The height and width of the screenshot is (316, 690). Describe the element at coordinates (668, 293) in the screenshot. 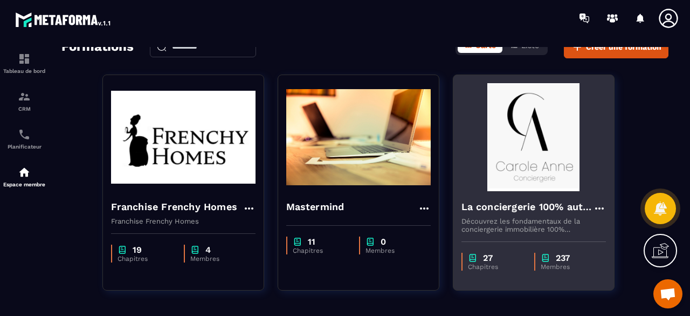

I see `a: Ouvrir le chat` at that location.